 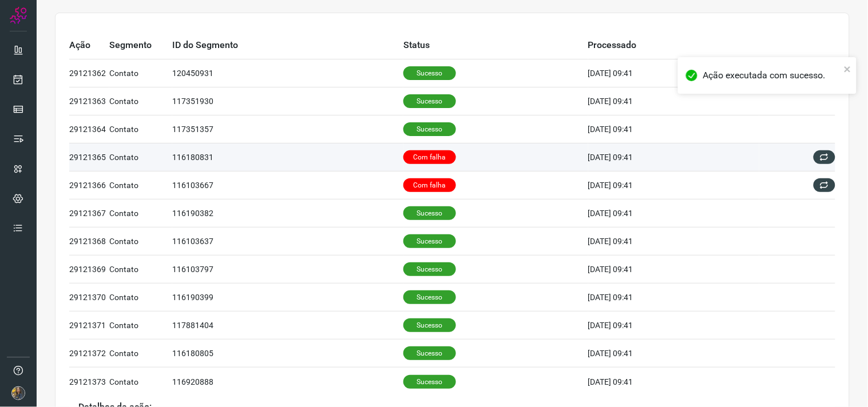 What do you see at coordinates (89, 129) in the screenshot?
I see `td: 29121364` at bounding box center [89, 129].